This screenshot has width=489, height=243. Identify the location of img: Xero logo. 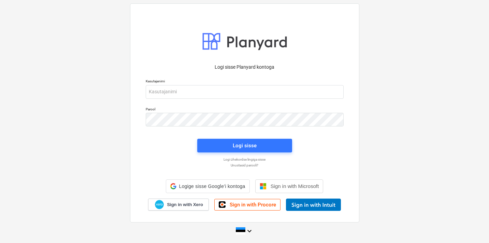
(159, 204).